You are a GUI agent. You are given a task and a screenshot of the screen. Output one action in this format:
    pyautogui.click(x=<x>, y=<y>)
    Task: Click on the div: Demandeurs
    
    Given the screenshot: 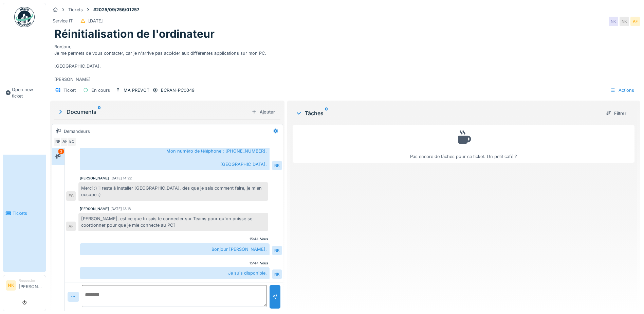 What is the action you would take?
    pyautogui.click(x=77, y=131)
    